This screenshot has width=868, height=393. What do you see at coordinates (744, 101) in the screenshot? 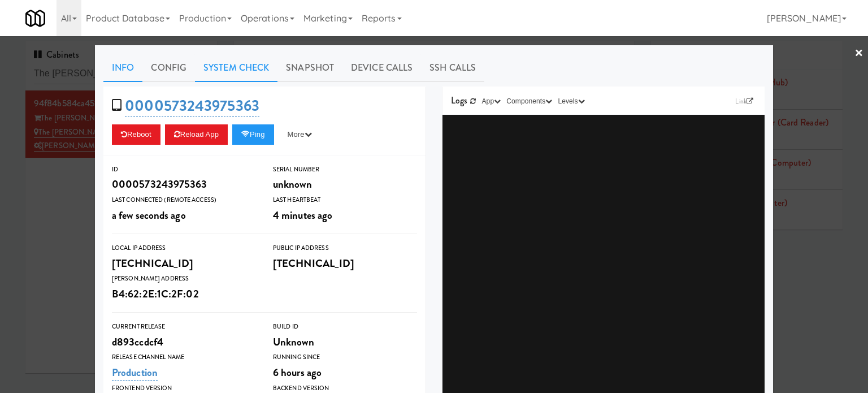
I see `a: Link` at bounding box center [744, 101].